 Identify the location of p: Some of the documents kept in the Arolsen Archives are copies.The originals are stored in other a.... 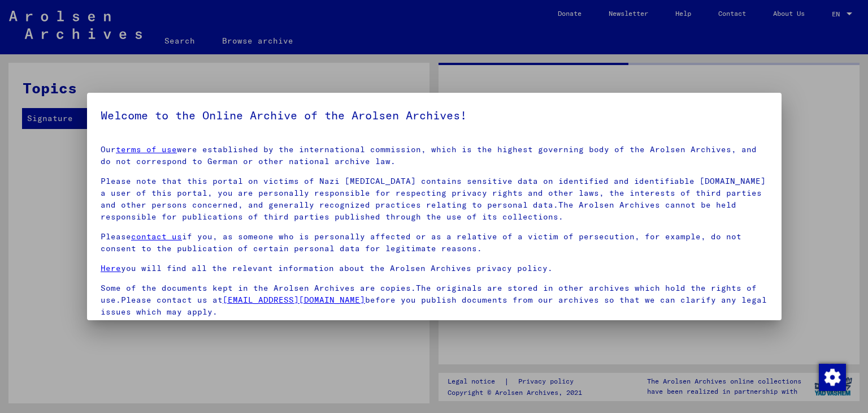
(434, 300).